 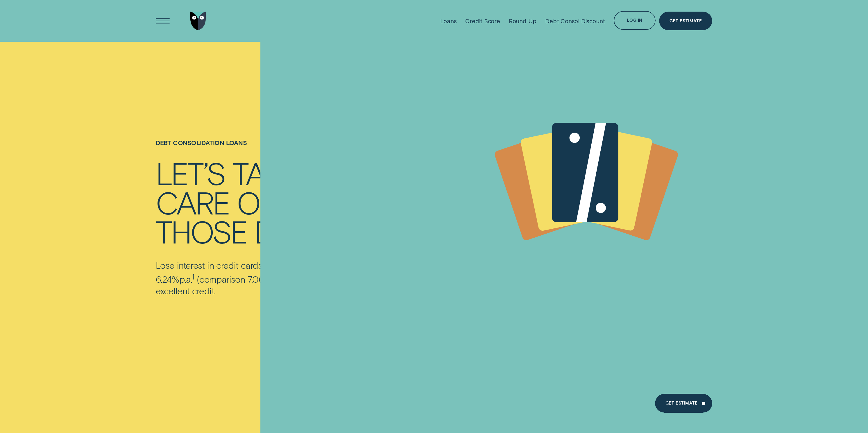 What do you see at coordinates (248, 149) in the screenshot?
I see `h1: Debt consolidation loans` at bounding box center [248, 149].